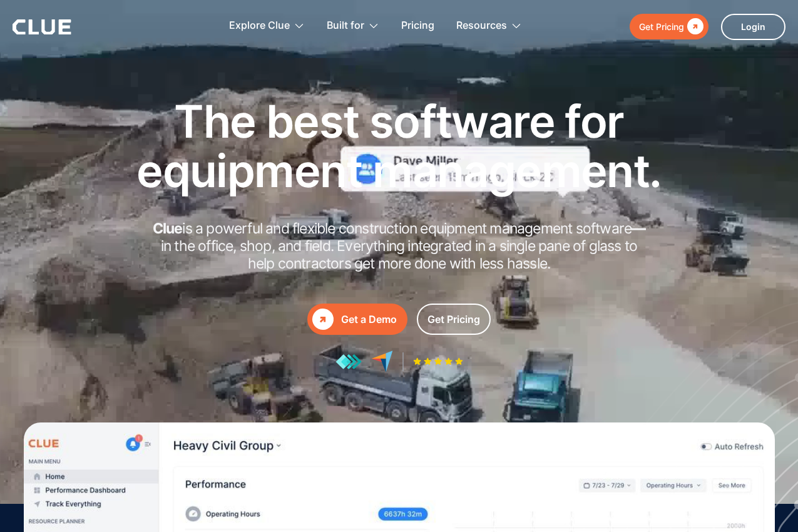 The image size is (798, 532). I want to click on img: Five-star rating icon, so click(438, 361).